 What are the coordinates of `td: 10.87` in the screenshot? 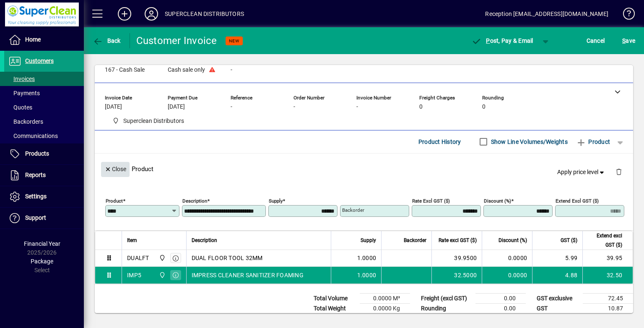 It's located at (608, 308).